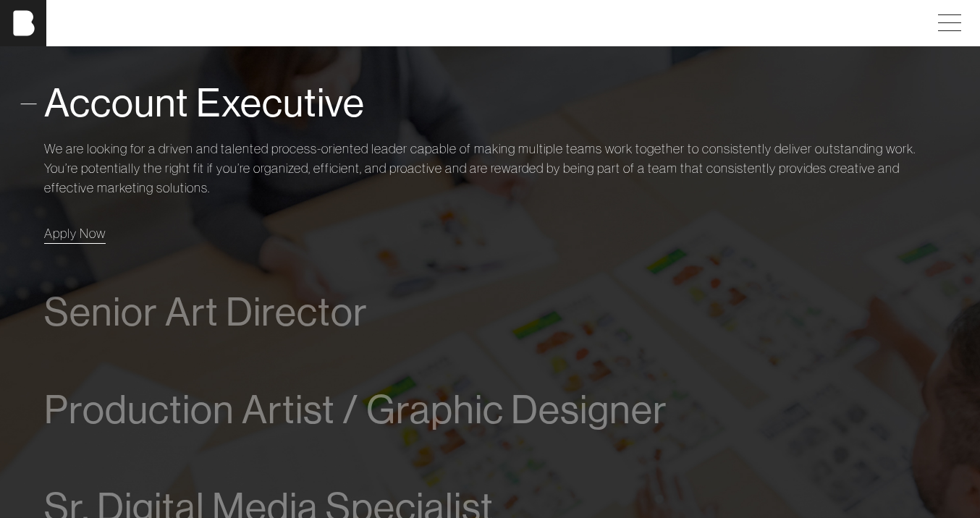 The image size is (980, 518). I want to click on span: Account Executive, so click(204, 102).